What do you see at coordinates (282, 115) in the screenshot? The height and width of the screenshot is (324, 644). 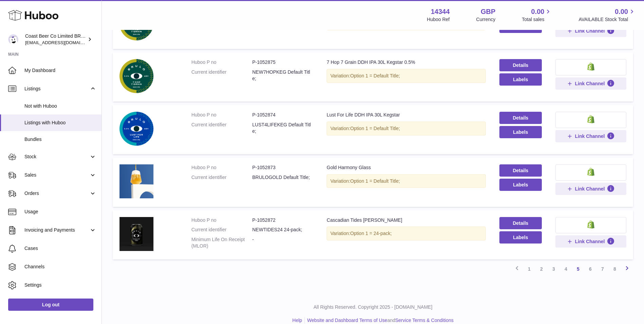 I see `dd: P-1052874` at bounding box center [282, 115].